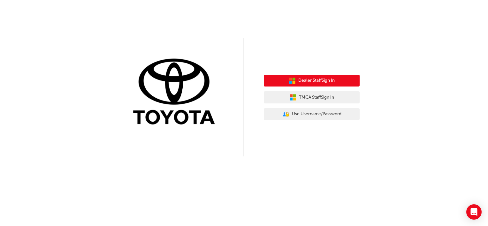 The height and width of the screenshot is (226, 488). Describe the element at coordinates (316, 80) in the screenshot. I see `span: Dealer Staff Sign In` at that location.